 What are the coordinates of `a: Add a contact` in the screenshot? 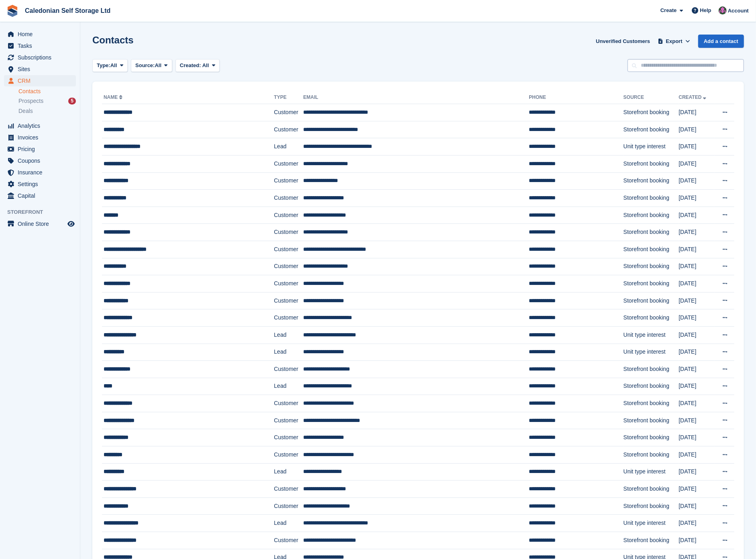 It's located at (721, 41).